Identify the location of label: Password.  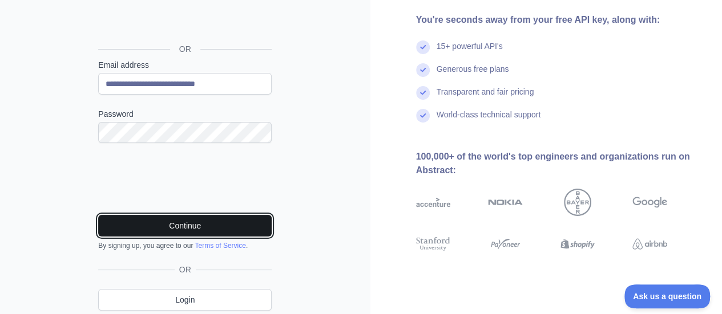
(185, 114).